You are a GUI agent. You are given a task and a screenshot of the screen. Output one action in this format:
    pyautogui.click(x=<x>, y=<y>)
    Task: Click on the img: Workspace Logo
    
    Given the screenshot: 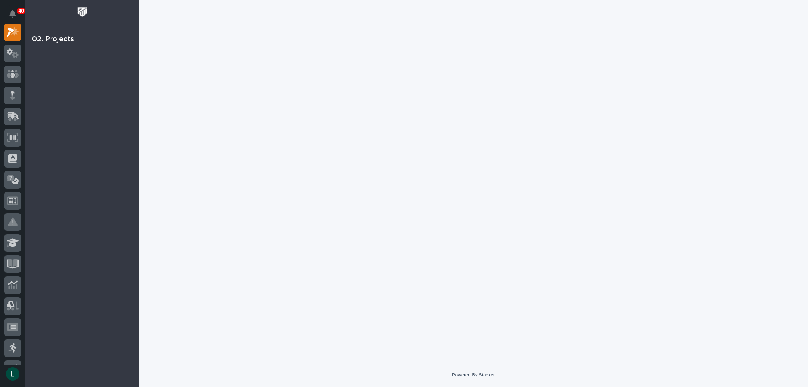 What is the action you would take?
    pyautogui.click(x=82, y=12)
    